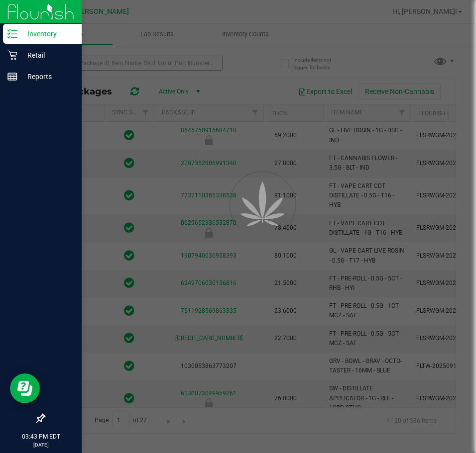 The height and width of the screenshot is (453, 476). I want to click on p: Retail, so click(47, 55).